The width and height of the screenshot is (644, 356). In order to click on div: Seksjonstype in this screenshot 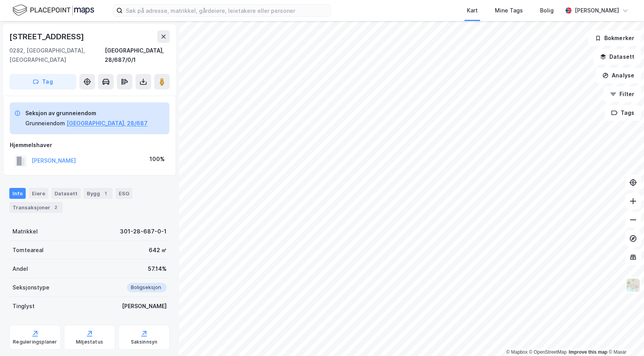, I will do `click(30, 287)`.